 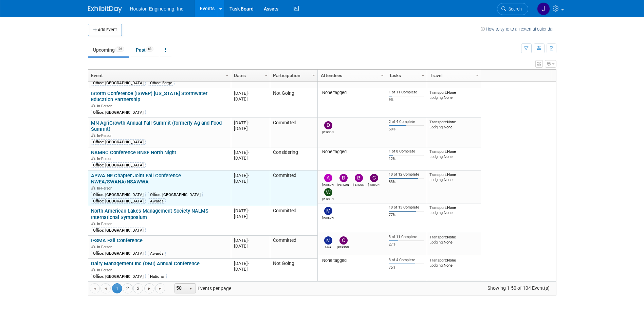 What do you see at coordinates (145, 50) in the screenshot?
I see `a: Past63` at bounding box center [145, 50].